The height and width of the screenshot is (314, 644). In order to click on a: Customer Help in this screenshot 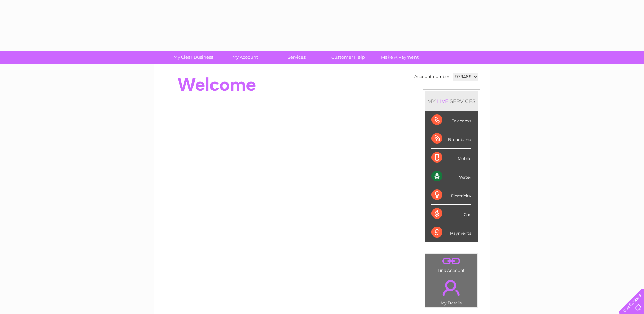, I will do `click(348, 57)`.